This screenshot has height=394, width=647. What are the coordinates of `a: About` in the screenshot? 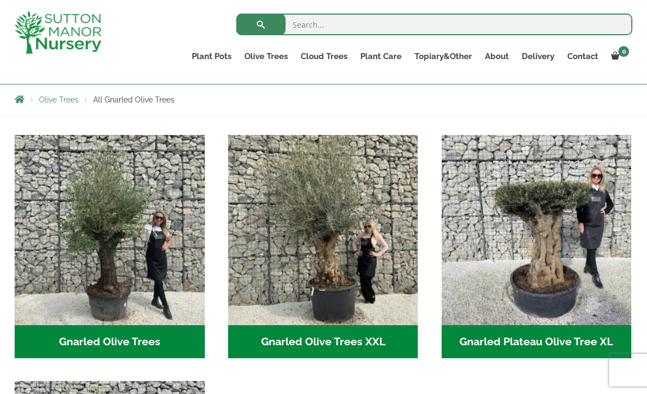 It's located at (497, 56).